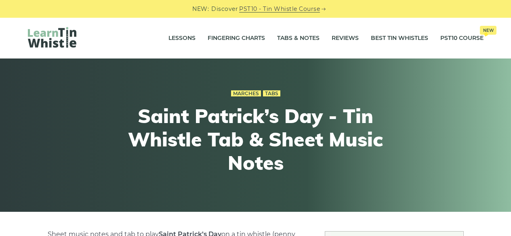 Image resolution: width=511 pixels, height=236 pixels. I want to click on a: Tabs, so click(271, 94).